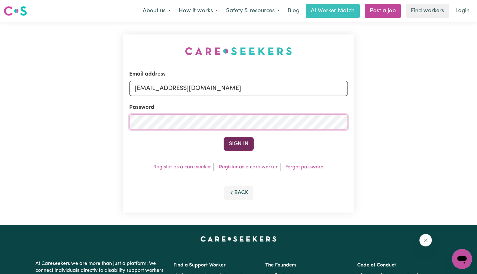  What do you see at coordinates (382, 11) in the screenshot?
I see `a: Post a job` at bounding box center [382, 11].